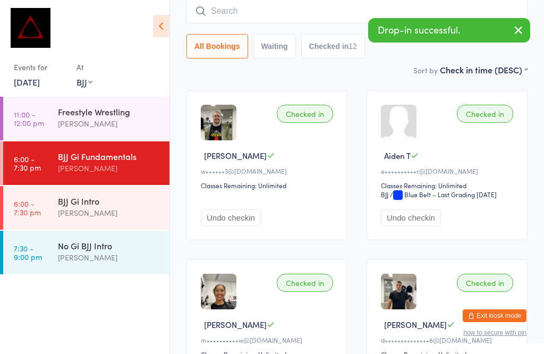  What do you see at coordinates (109, 245) in the screenshot?
I see `div: No Gi BJJ Intro` at bounding box center [109, 245].